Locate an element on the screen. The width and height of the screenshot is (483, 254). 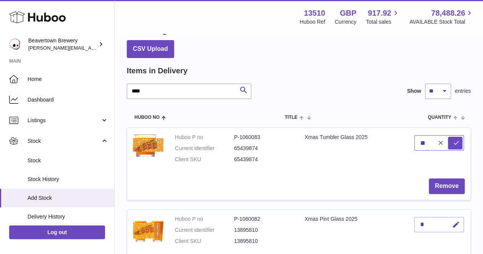
button: CSV Upload is located at coordinates (150, 49).